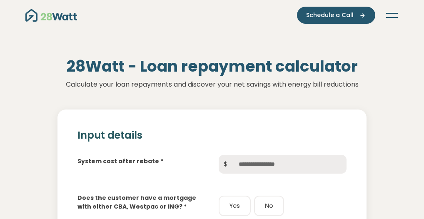  What do you see at coordinates (212, 136) in the screenshot?
I see `h2: Input details` at bounding box center [212, 136].